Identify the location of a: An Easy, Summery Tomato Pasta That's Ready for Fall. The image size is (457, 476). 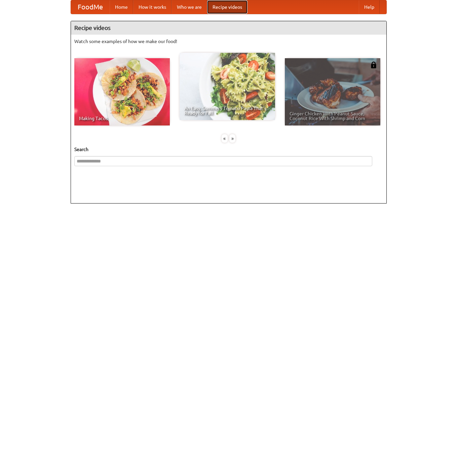
(228, 86).